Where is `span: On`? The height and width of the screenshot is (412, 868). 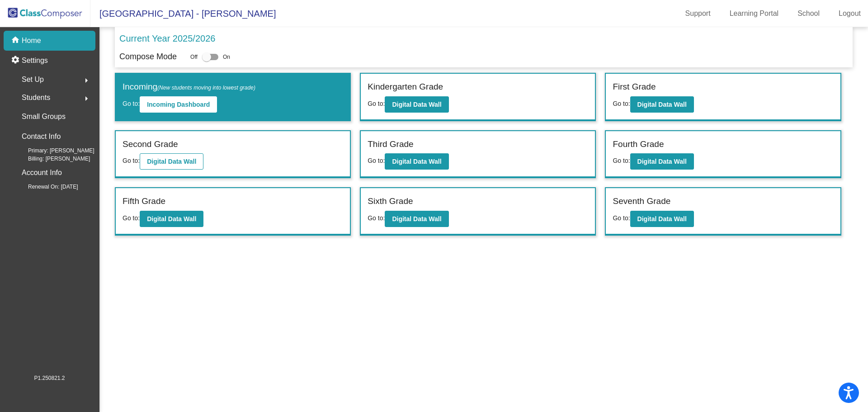 span: On is located at coordinates (227, 57).